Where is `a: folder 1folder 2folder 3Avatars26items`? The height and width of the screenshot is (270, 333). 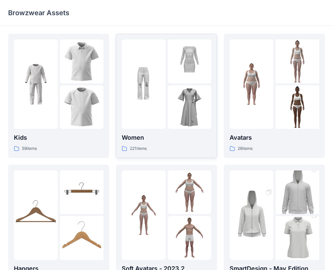 a: folder 1folder 2folder 3Avatars26items is located at coordinates (274, 96).